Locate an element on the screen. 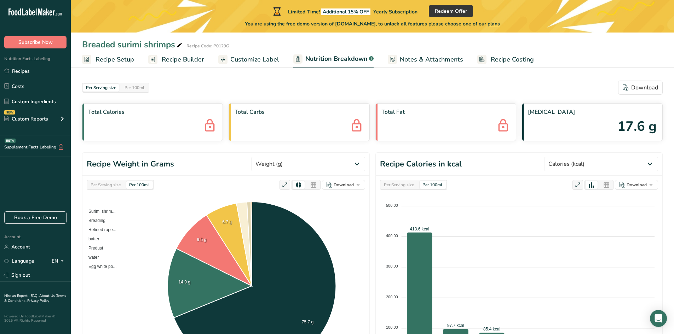 The height and width of the screenshot is (334, 674). tspan: 100.00 is located at coordinates (392, 328).